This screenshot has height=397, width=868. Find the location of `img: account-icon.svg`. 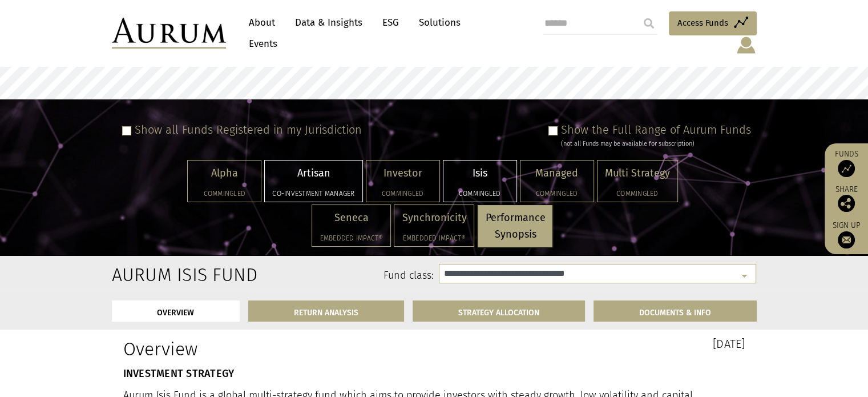

img: account-icon.svg is located at coordinates (746, 45).